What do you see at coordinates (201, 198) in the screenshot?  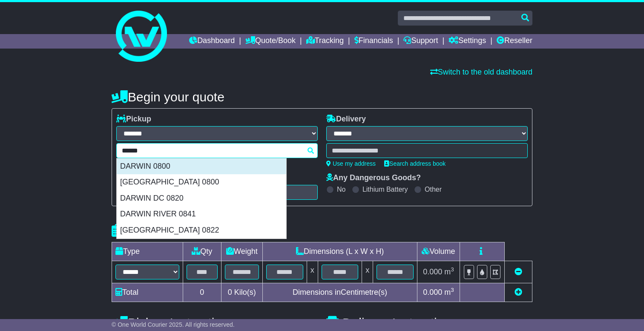 I see `div: DARWIN DC 0820` at bounding box center [201, 198].